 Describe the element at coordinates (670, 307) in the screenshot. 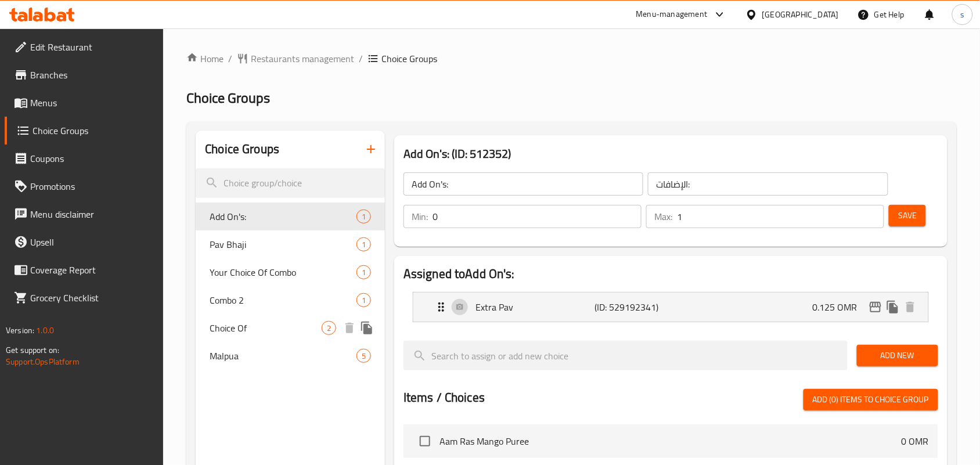

I see `li: Expand` at that location.